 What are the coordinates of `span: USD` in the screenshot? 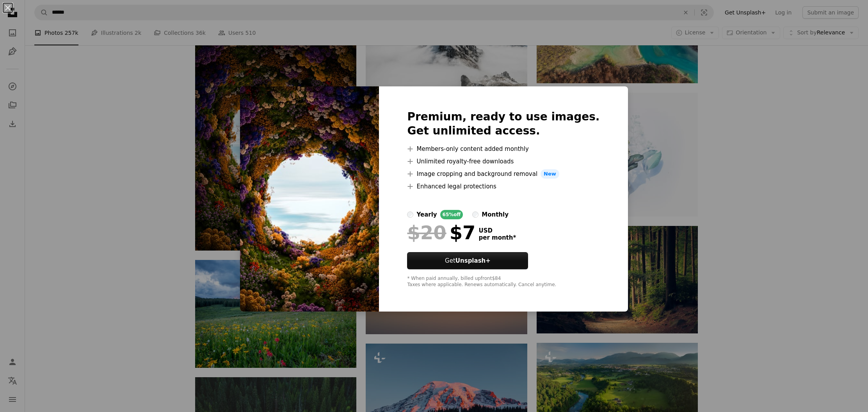 It's located at (498, 230).